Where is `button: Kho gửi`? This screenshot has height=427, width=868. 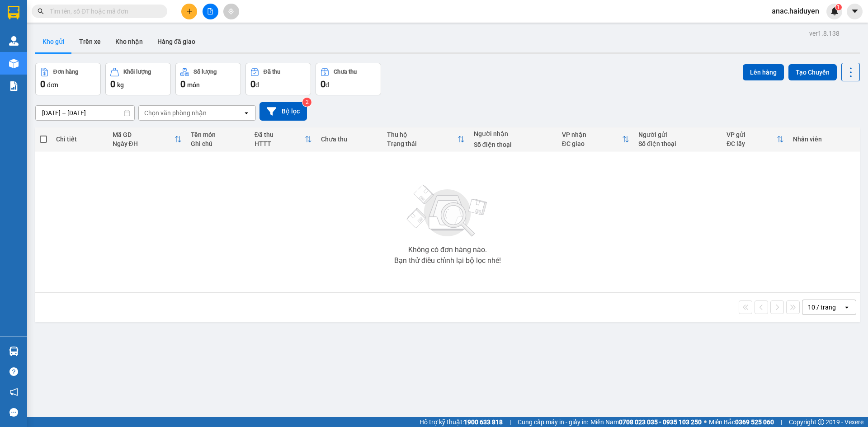 button: Kho gửi is located at coordinates (53, 42).